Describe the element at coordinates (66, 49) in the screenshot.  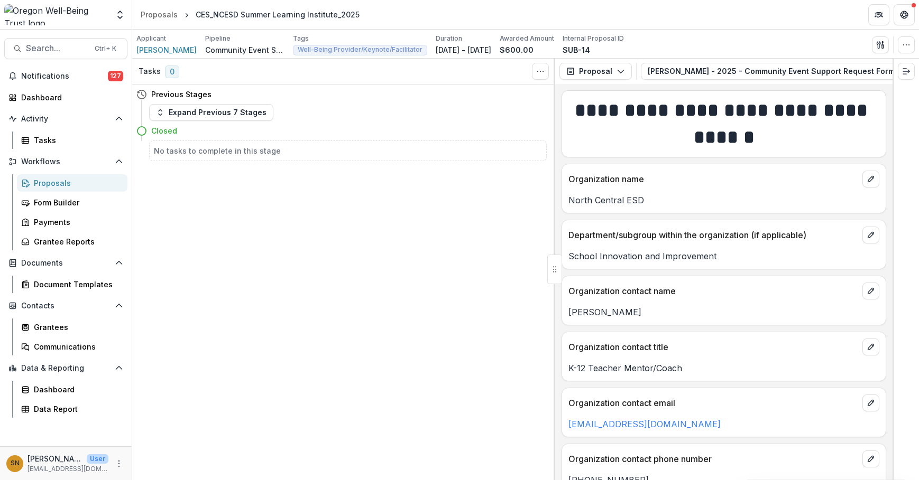
I see `button: Search...` at that location.